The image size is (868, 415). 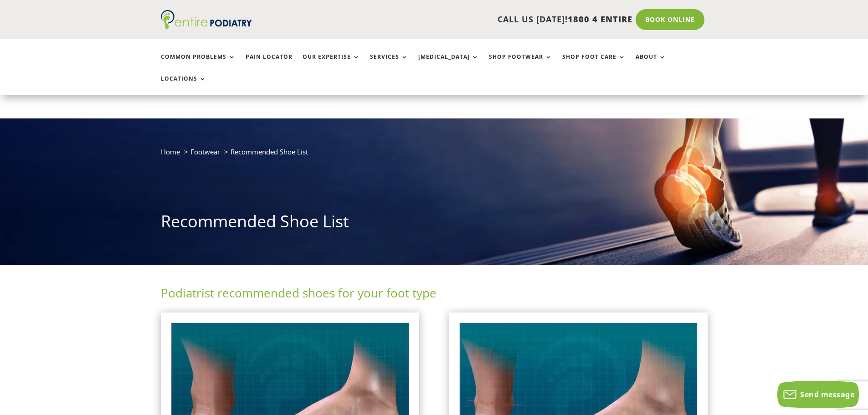 I want to click on a: Shop Foot Care, so click(x=594, y=63).